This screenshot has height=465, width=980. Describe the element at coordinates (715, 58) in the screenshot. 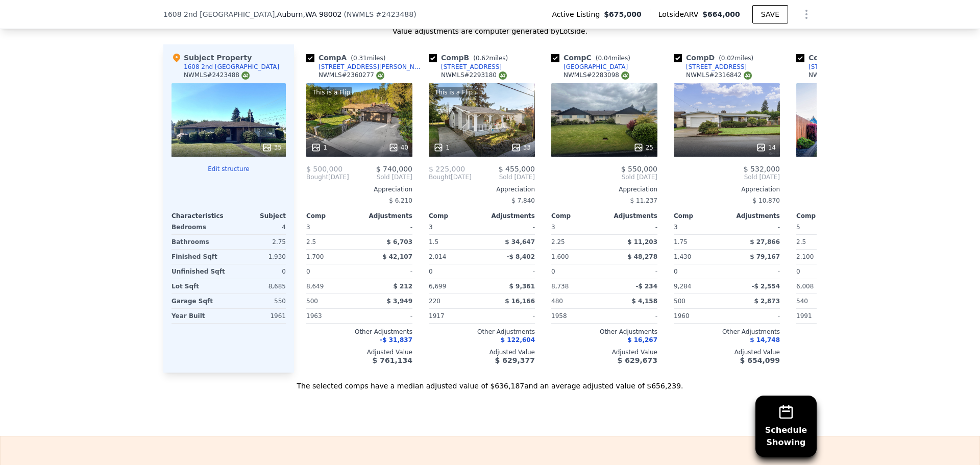

I see `div: Comp D` at that location.